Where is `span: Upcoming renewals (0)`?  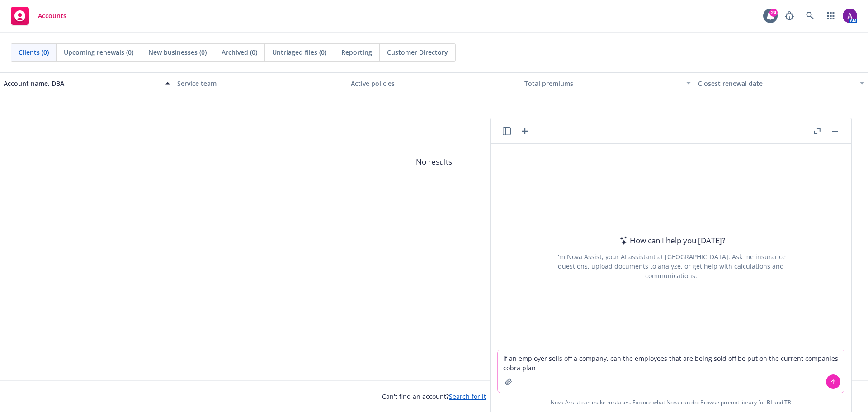 span: Upcoming renewals (0) is located at coordinates (99, 52).